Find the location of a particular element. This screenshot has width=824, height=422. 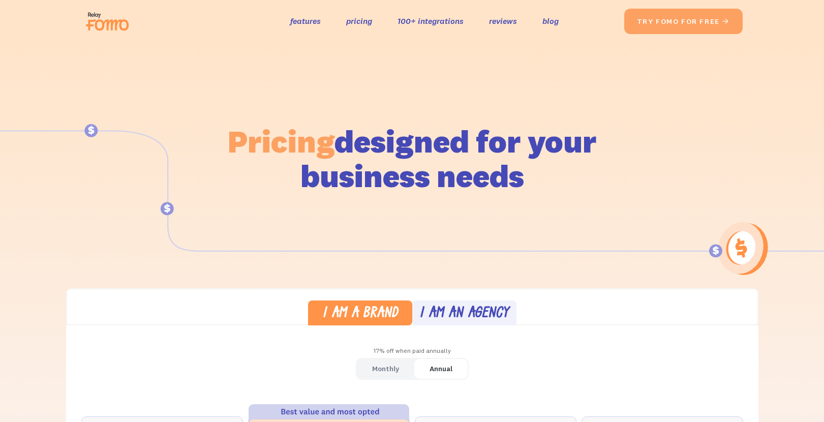

a: features is located at coordinates (305, 21).